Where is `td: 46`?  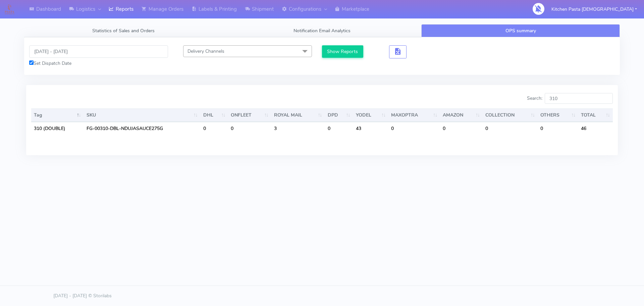
td: 46 is located at coordinates (595, 128).